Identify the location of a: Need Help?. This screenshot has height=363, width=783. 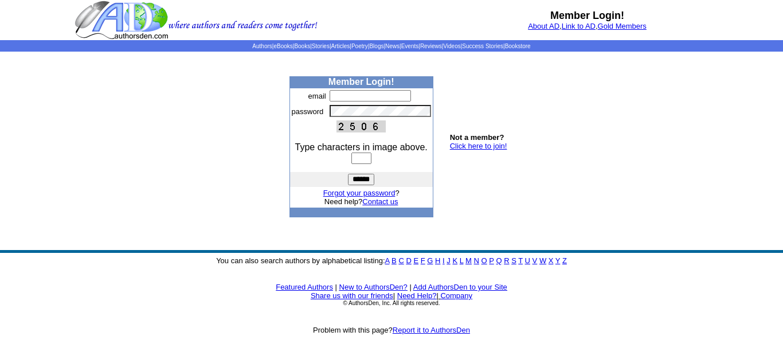
(417, 295).